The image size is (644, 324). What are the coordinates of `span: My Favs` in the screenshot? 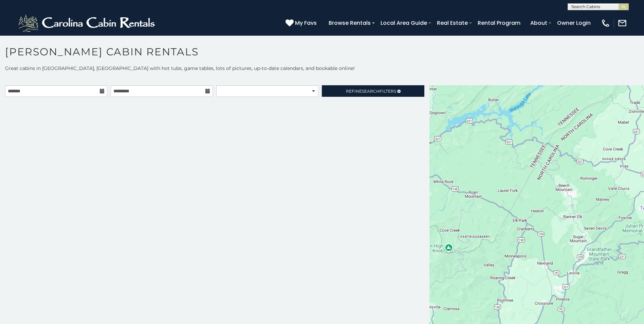 It's located at (306, 23).